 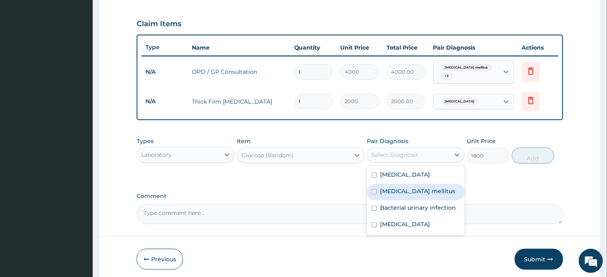 What do you see at coordinates (313, 48) in the screenshot?
I see `th: Quantity` at bounding box center [313, 48].